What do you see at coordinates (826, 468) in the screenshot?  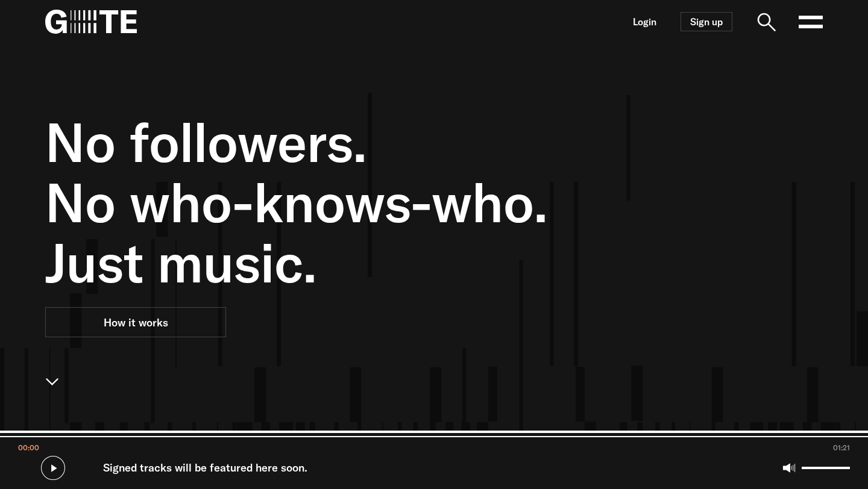 I see `input: Volume` at bounding box center [826, 468].